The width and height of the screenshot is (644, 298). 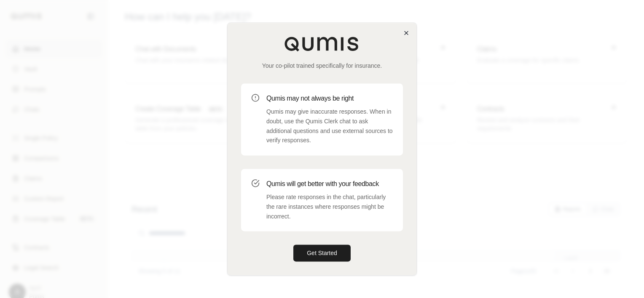 What do you see at coordinates (322, 44) in the screenshot?
I see `img: Qumis Logo` at bounding box center [322, 44].